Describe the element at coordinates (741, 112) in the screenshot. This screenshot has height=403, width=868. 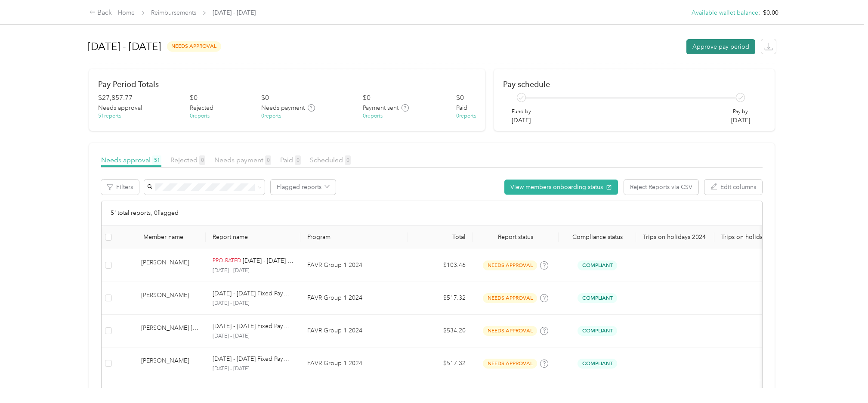
I see `p: Pay by` at that location.